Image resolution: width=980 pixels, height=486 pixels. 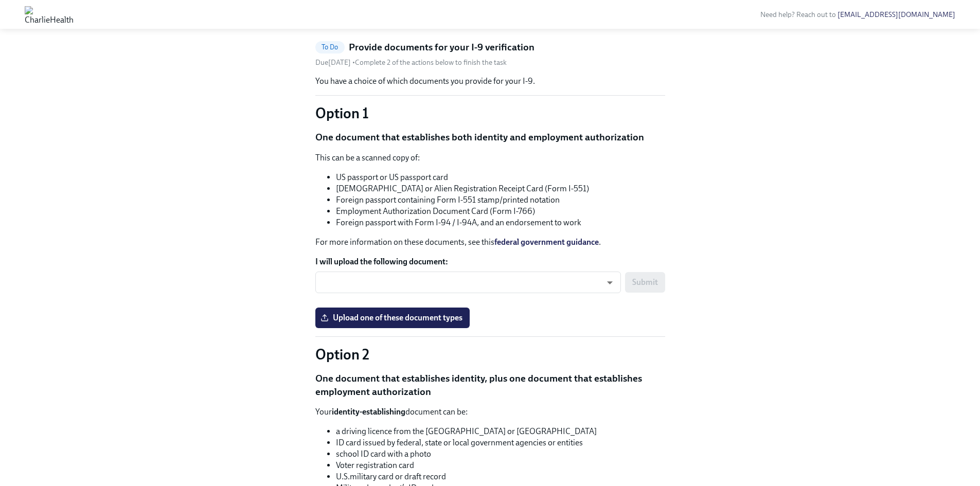 I want to click on a: federal government guidance, so click(x=547, y=242).